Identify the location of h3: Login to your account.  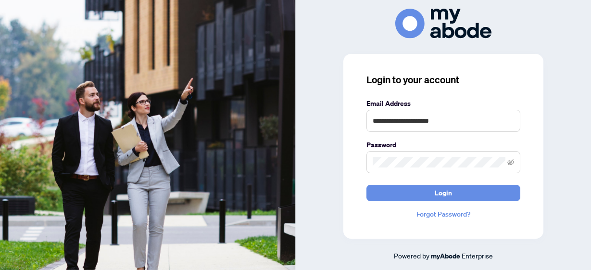
(443, 80).